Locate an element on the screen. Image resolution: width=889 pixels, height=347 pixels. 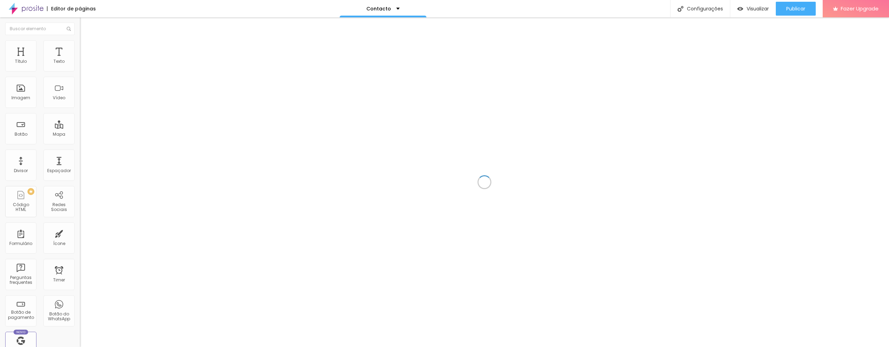
div: Código HTML is located at coordinates (20, 207).